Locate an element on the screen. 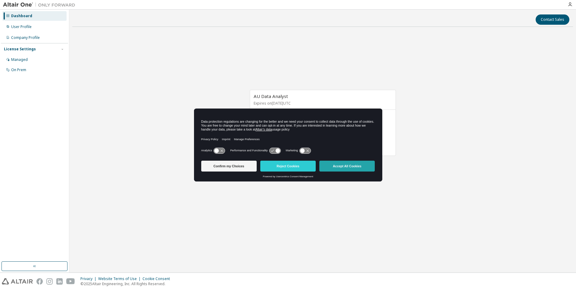 The image size is (576, 290). img: Altair One is located at coordinates (41, 5).